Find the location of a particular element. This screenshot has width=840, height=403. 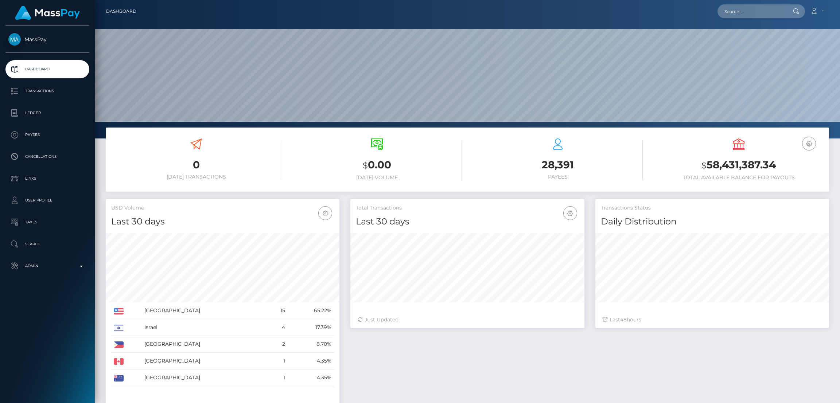

h3: 28,391 is located at coordinates (558, 165).